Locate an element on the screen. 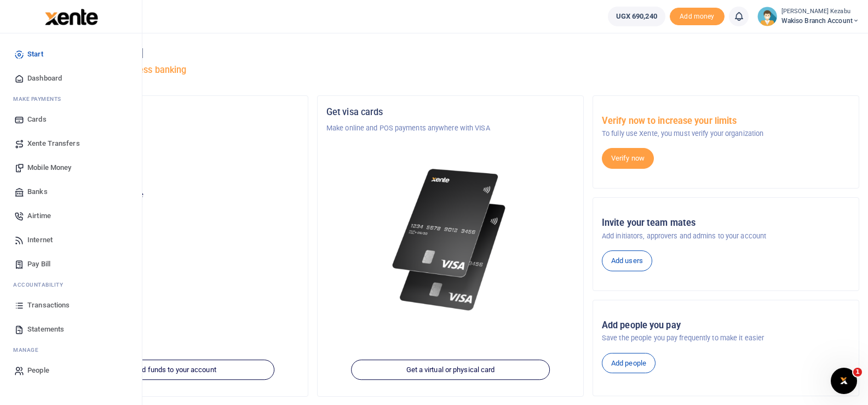 This screenshot has width=868, height=405. a: Internet is located at coordinates (71, 240).